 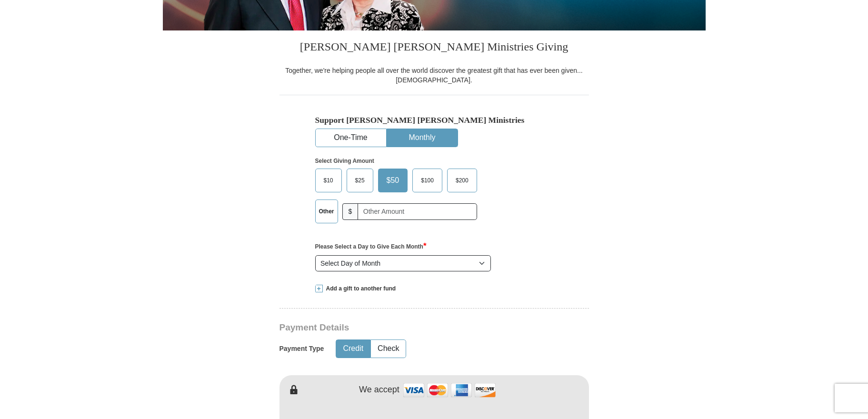 What do you see at coordinates (329, 181) in the screenshot?
I see `span: $10` at bounding box center [329, 181].